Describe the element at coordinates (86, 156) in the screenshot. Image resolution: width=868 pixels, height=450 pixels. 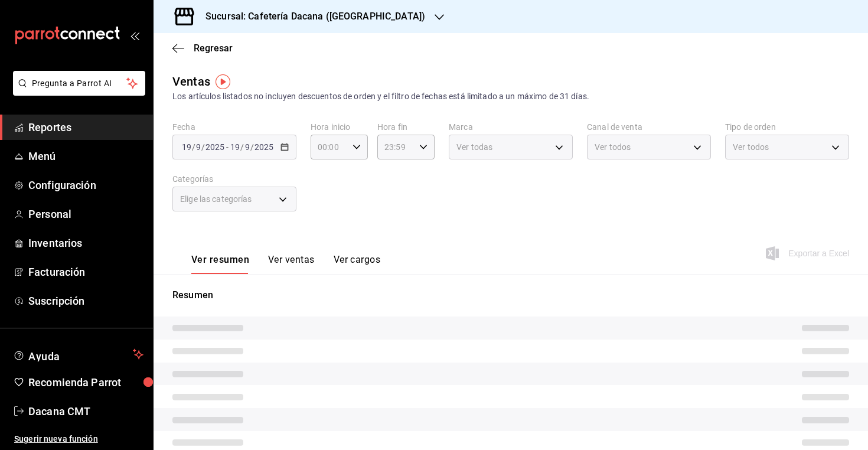
I see `span: Menú` at that location.